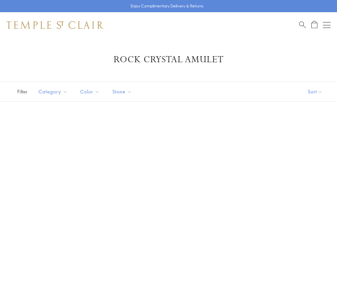 The height and width of the screenshot is (285, 337). Describe the element at coordinates (53, 91) in the screenshot. I see `button: Category` at that location.